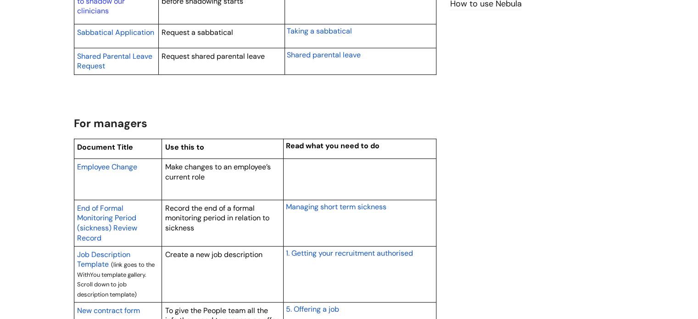 This screenshot has height=319, width=698. I want to click on span: (link goes to the WithYou template gallery. Scroll down to job description template), so click(116, 280).